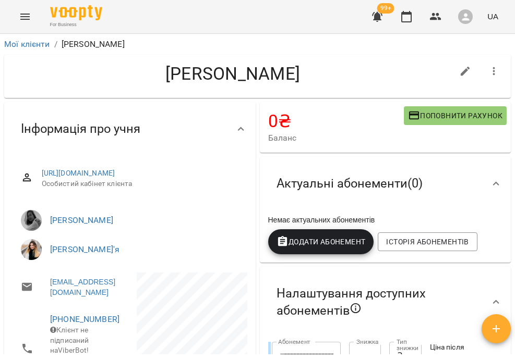  I want to click on button: Поповнити рахунок, so click(455, 116).